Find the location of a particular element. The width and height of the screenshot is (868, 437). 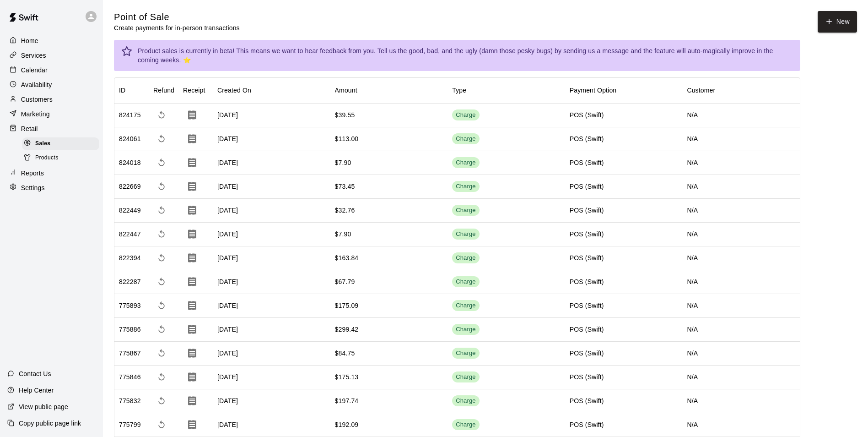

div: Retail is located at coordinates (51, 129).